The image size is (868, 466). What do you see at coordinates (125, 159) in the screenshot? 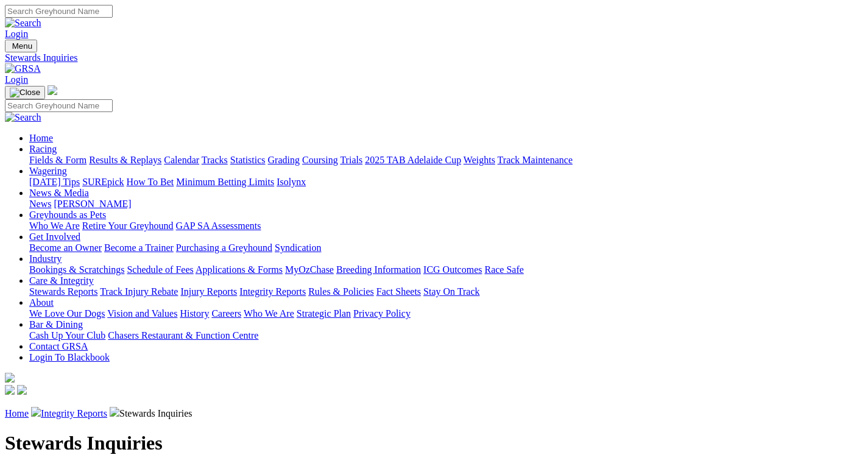
I see `a: Results & Replays` at bounding box center [125, 159].